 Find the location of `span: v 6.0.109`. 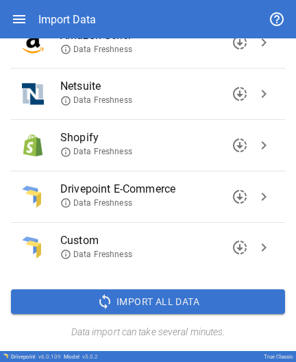

span: v 6.0.109 is located at coordinates (49, 356).